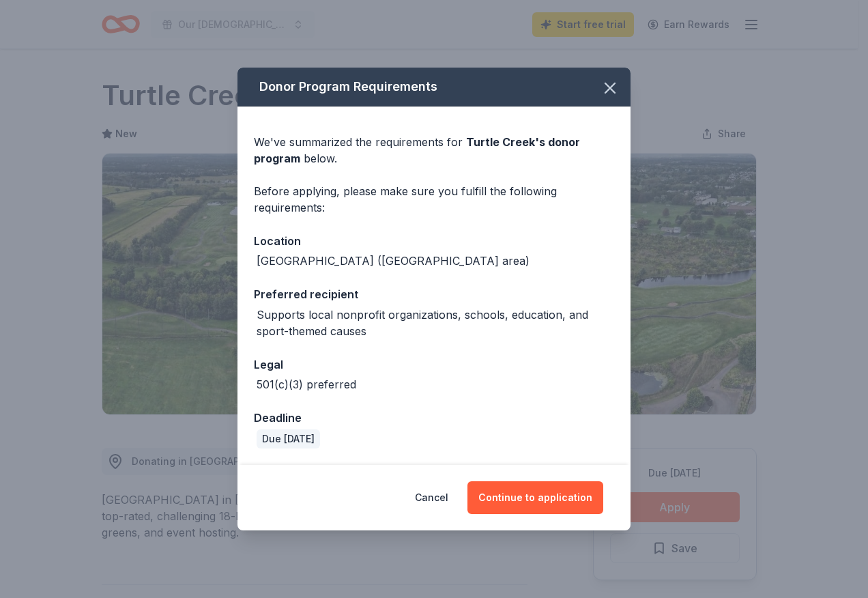 The width and height of the screenshot is (868, 598). I want to click on div: Supports local nonprofit organizations, schools, education, and sport-themed causes, so click(435, 323).